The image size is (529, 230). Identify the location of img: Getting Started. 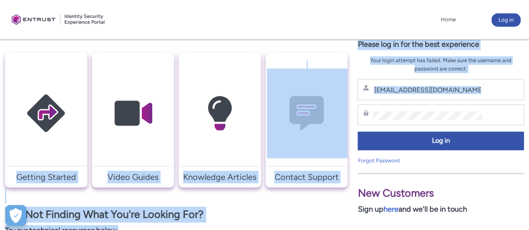
(46, 113).